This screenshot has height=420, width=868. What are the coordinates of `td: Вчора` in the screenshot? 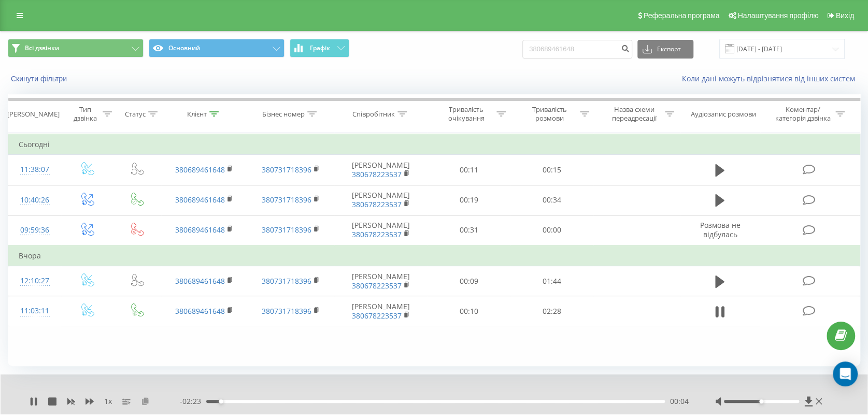 It's located at (434, 256).